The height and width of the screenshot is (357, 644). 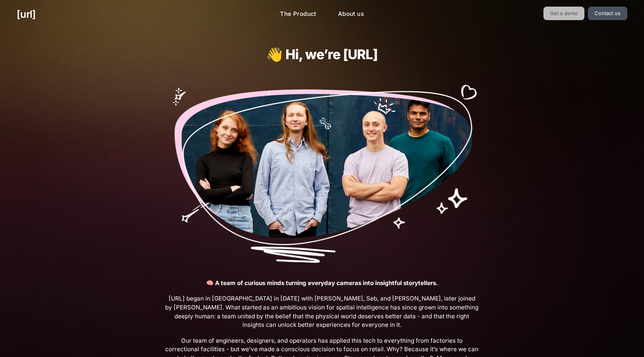 What do you see at coordinates (564, 13) in the screenshot?
I see `a: Get a demo` at bounding box center [564, 13].